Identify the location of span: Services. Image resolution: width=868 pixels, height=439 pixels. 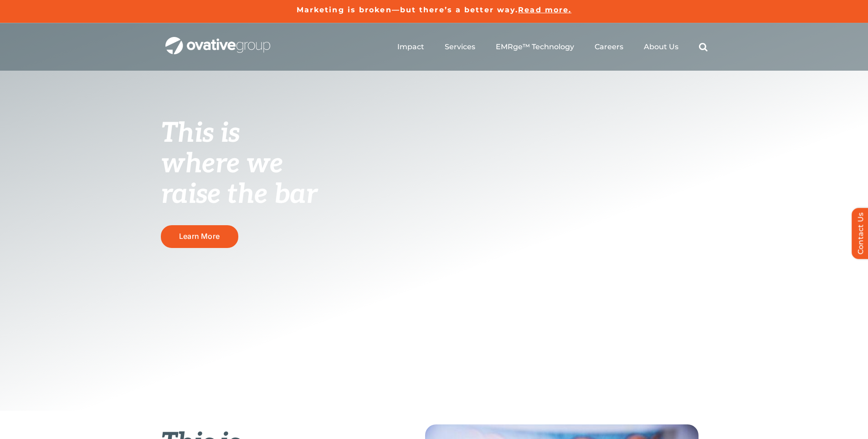
(459, 47).